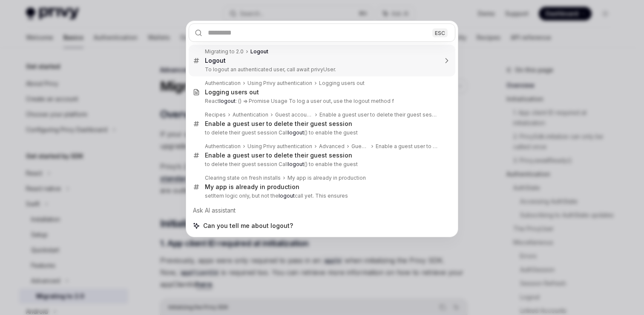 This screenshot has height=315, width=644. I want to click on p: React : () => Promise Usage To log a user out, use the logout method f, so click(321, 101).